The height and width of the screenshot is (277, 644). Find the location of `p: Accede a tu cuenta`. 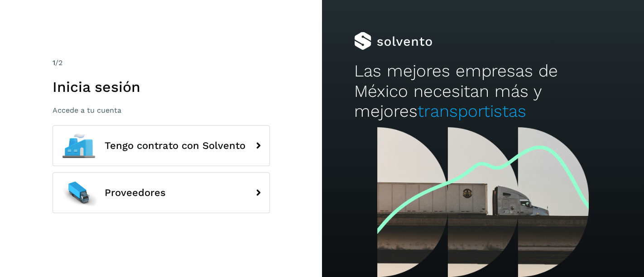

p: Accede a tu cuenta is located at coordinates (161, 110).